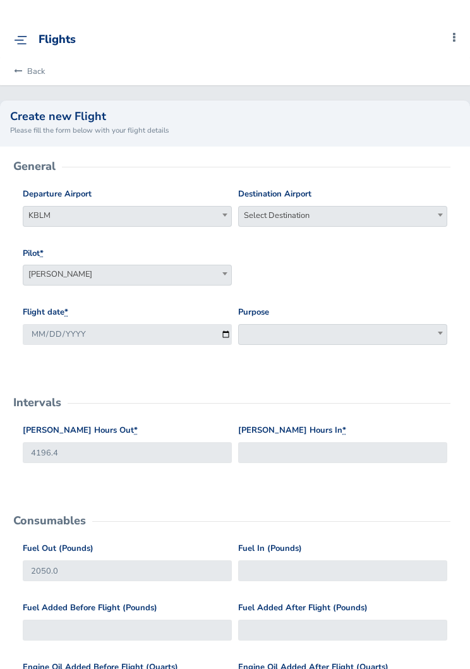 The image size is (470, 669). Describe the element at coordinates (27, 71) in the screenshot. I see `a: Back` at that location.